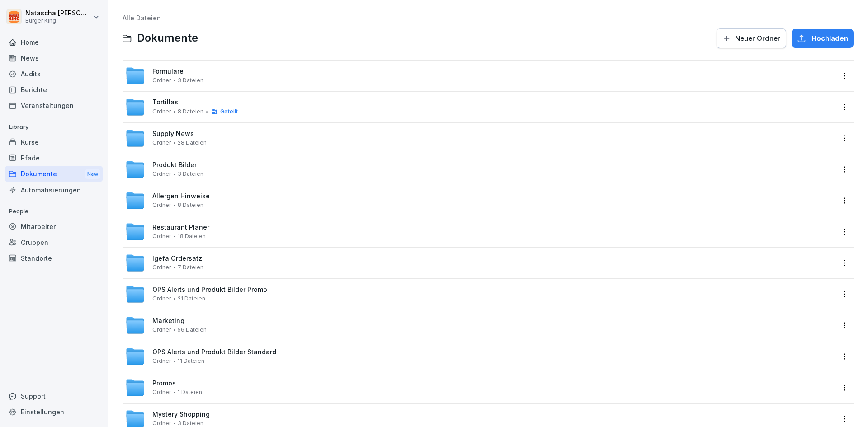 Image resolution: width=868 pixels, height=427 pixels. I want to click on div: Support, so click(54, 396).